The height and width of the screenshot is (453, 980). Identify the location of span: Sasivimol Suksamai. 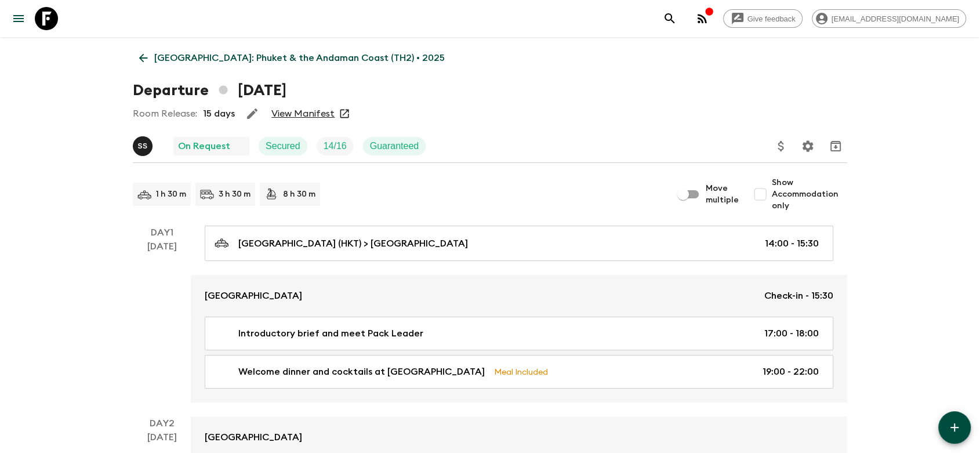
(144, 144).